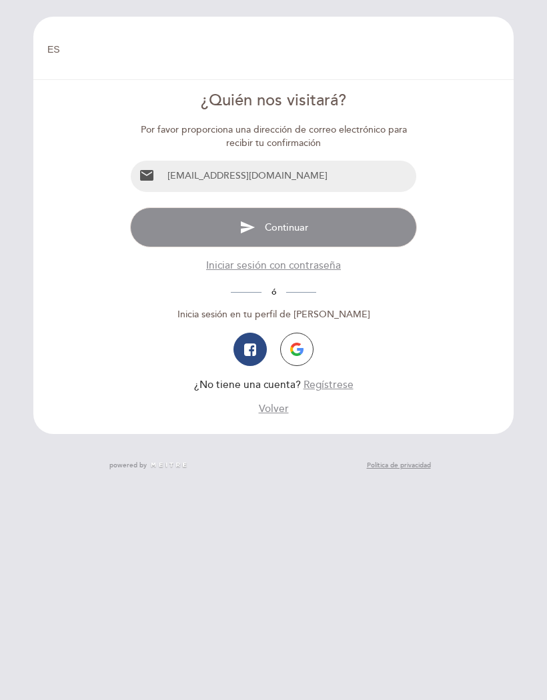  I want to click on button: Iniciar sesión con contraseña, so click(273, 266).